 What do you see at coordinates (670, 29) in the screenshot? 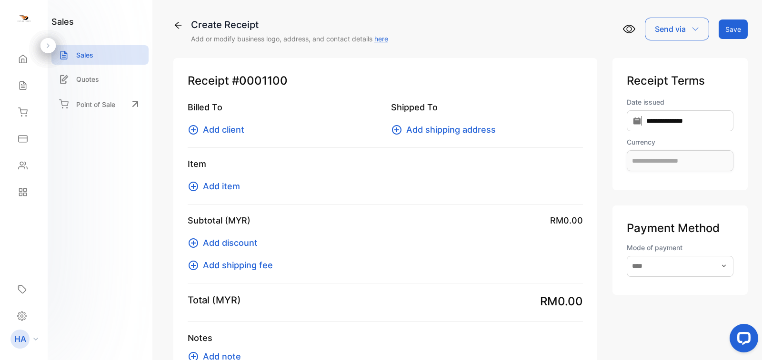
I see `p: Send via` at bounding box center [670, 29].